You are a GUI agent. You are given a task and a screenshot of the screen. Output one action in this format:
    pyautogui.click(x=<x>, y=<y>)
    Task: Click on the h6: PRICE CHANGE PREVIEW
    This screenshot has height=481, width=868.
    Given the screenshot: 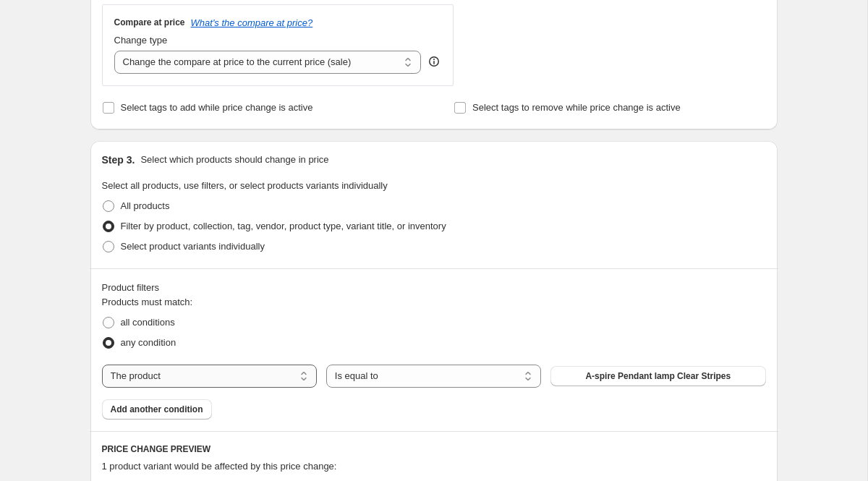 What is the action you would take?
    pyautogui.click(x=434, y=449)
    